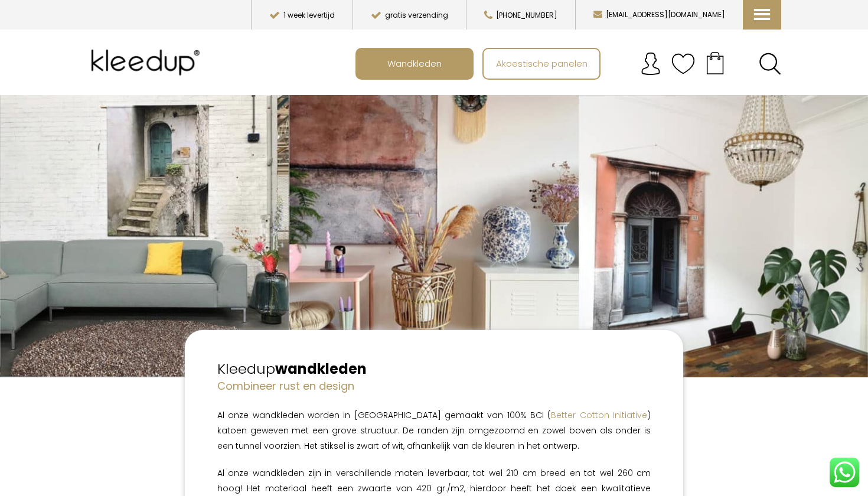  What do you see at coordinates (414, 64) in the screenshot?
I see `a: Wandkleden` at bounding box center [414, 64].